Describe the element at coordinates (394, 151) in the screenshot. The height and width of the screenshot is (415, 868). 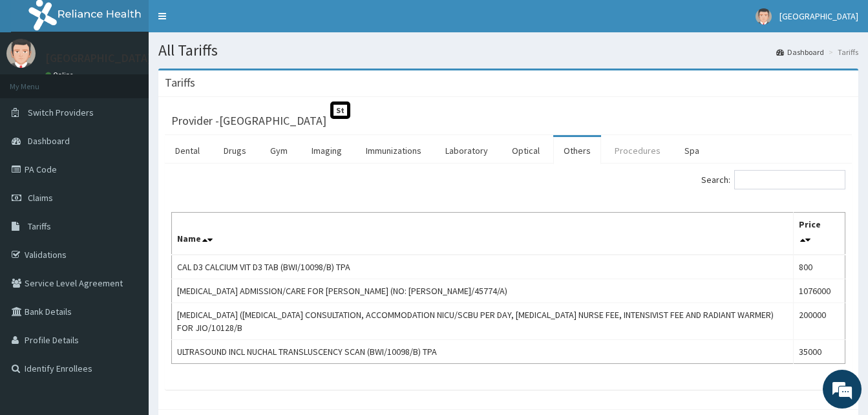
I see `a: Immunizations` at that location.